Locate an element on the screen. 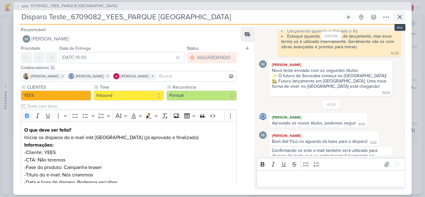 The width and height of the screenshot is (425, 197). span: ase do produto: Campanha teaser is located at coordinates (65, 167).